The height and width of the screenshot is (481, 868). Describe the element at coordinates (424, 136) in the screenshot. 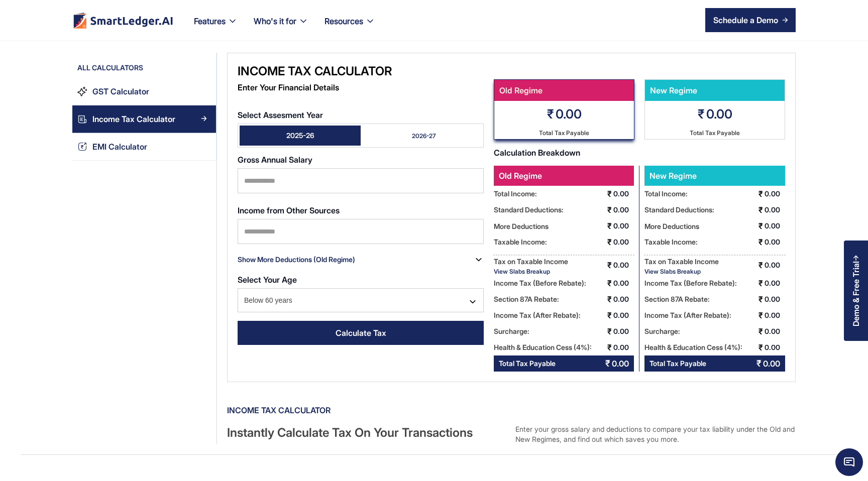

I see `div: 2026-27` at that location.